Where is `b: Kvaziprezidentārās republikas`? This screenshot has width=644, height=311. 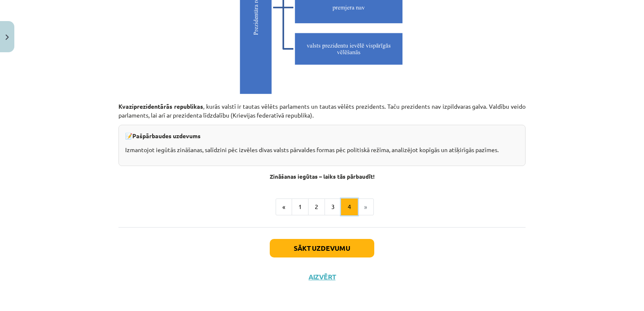
b: Kvaziprezidentārās republikas is located at coordinates (161, 106).